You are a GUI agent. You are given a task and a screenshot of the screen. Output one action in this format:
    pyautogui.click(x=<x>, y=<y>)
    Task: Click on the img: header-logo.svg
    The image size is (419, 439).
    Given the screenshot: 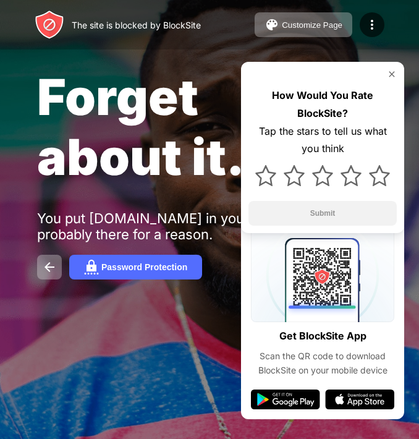 What is the action you would take?
    pyautogui.click(x=49, y=25)
    